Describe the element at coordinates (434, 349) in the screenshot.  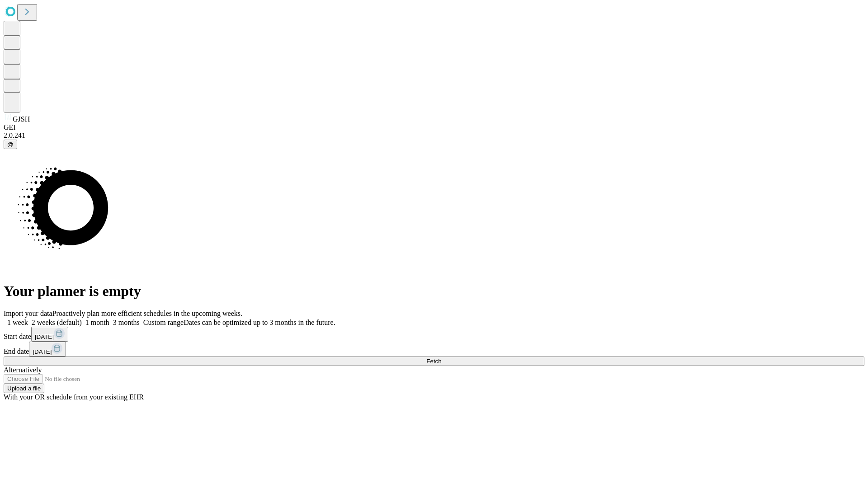
I see `div: End date` at that location.